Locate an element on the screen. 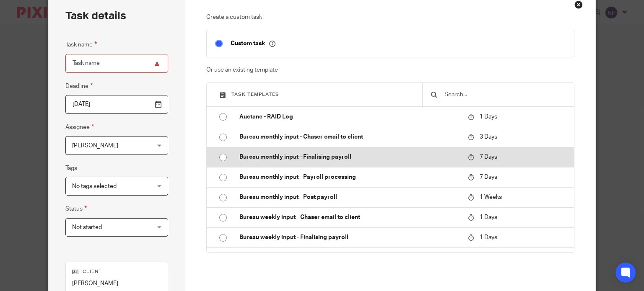  p: Bureau monthly input - Payroll processing is located at coordinates (349, 177).